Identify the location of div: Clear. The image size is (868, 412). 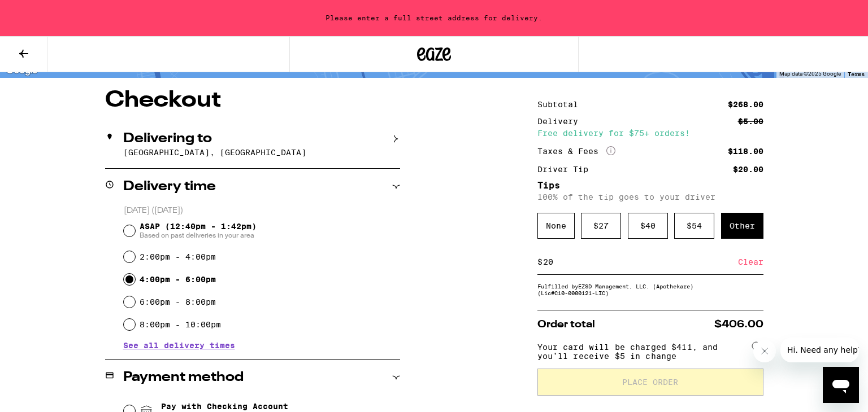
(750, 262).